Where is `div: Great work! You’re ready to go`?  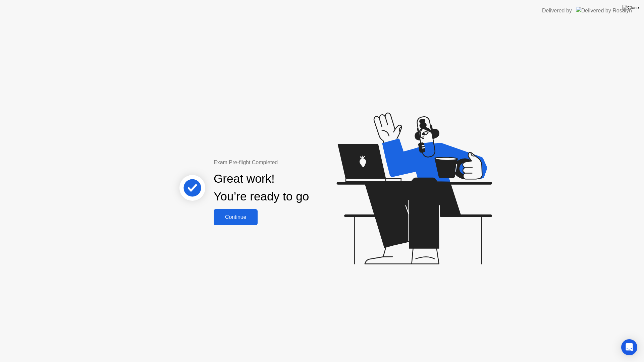
div: Great work! You’re ready to go is located at coordinates (261, 188).